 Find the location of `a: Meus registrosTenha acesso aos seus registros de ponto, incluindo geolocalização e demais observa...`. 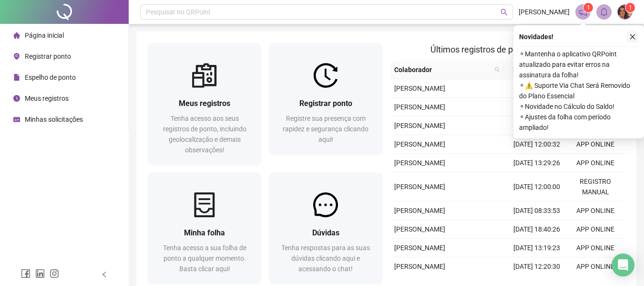

a: Meus registrosTenha acesso aos seus registros de ponto, incluindo geolocalização e demais observa... is located at coordinates (205, 104).